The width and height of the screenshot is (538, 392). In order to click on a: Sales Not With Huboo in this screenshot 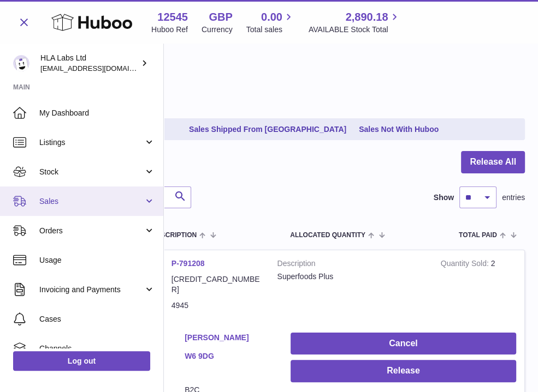, I will do `click(399, 129)`.